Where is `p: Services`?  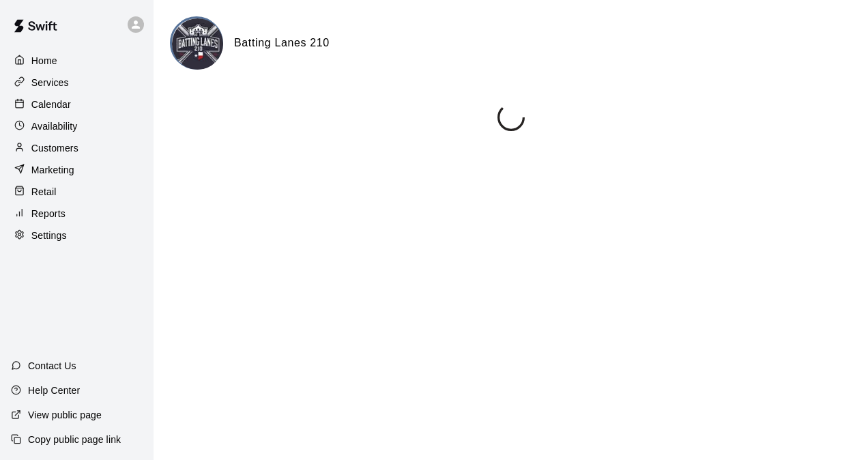
p: Services is located at coordinates (50, 83).